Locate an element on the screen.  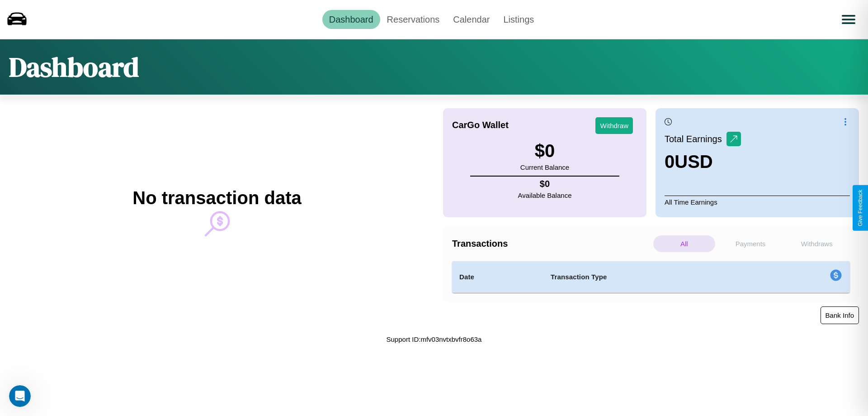
a: Listings is located at coordinates (519, 19).